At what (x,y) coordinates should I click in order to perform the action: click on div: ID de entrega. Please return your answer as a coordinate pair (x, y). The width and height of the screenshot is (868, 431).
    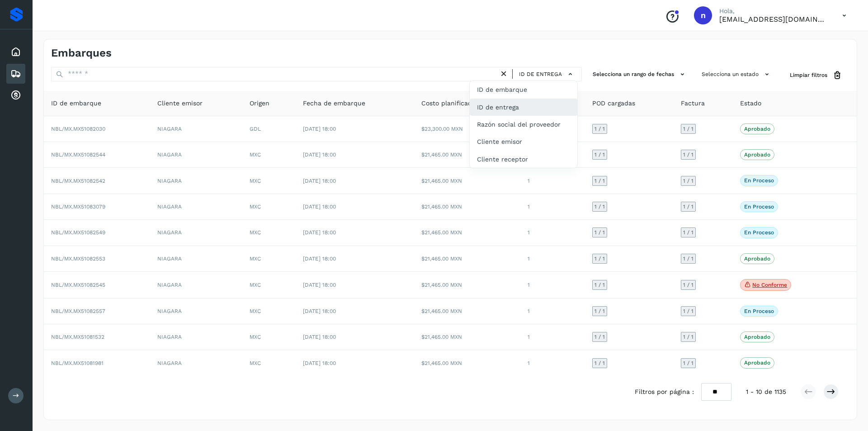
    Looking at the image, I should click on (523, 108).